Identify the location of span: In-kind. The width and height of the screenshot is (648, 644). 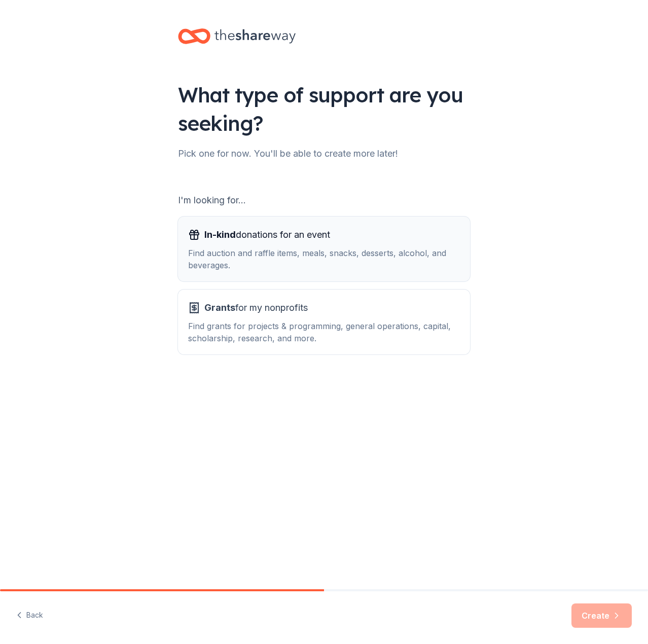
(220, 234).